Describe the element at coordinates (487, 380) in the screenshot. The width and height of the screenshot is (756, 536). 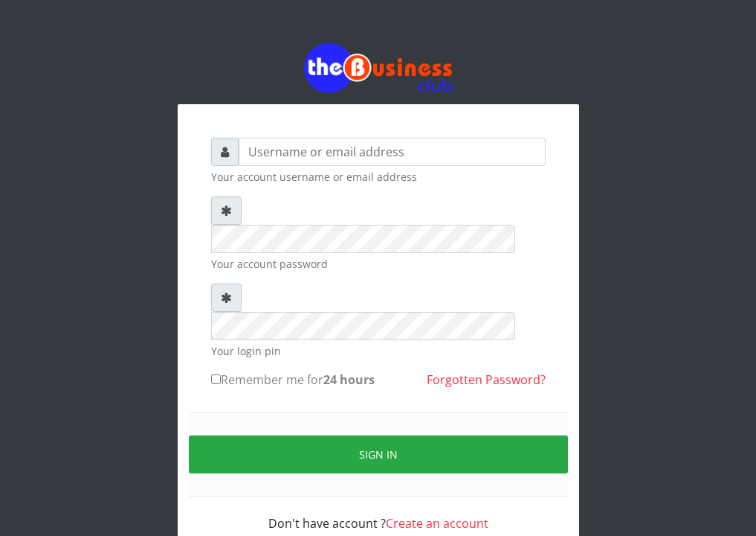
I see `a: Forgotten Password?` at that location.